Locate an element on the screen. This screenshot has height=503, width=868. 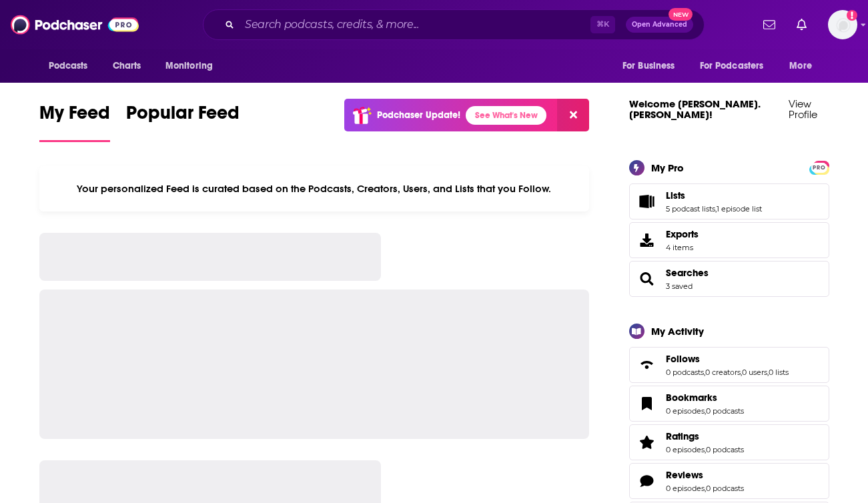
a: 0 lists is located at coordinates (779, 373).